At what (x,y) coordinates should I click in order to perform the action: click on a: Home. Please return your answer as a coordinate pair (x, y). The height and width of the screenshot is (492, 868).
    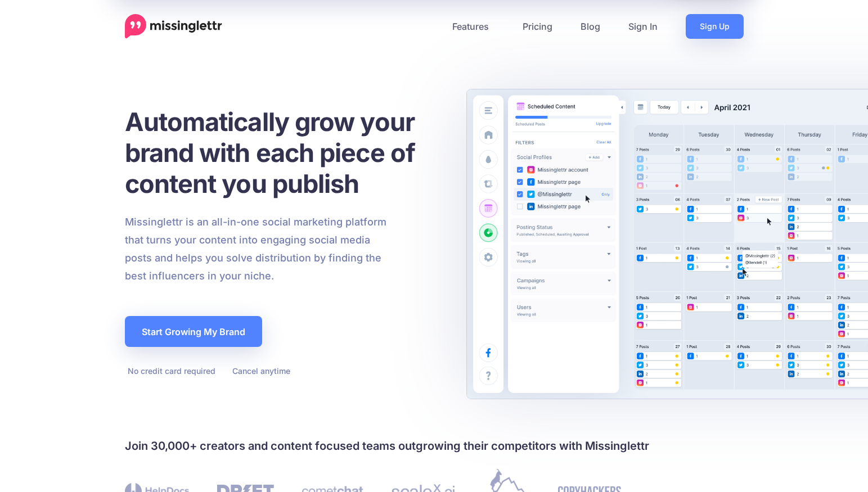
    Looking at the image, I should click on (173, 26).